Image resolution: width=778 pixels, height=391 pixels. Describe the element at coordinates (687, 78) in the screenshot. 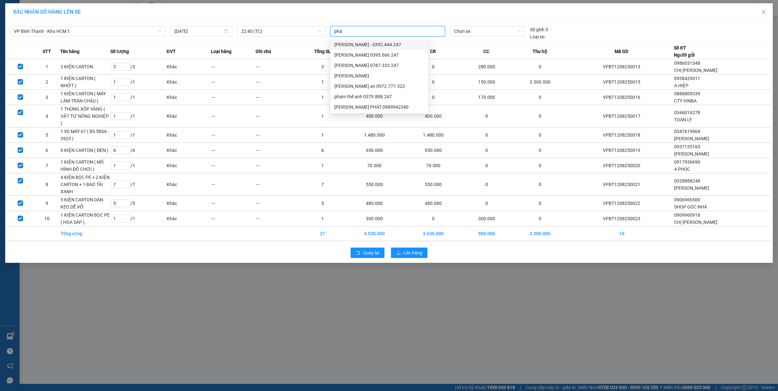

I see `span: 0938429011` at that location.